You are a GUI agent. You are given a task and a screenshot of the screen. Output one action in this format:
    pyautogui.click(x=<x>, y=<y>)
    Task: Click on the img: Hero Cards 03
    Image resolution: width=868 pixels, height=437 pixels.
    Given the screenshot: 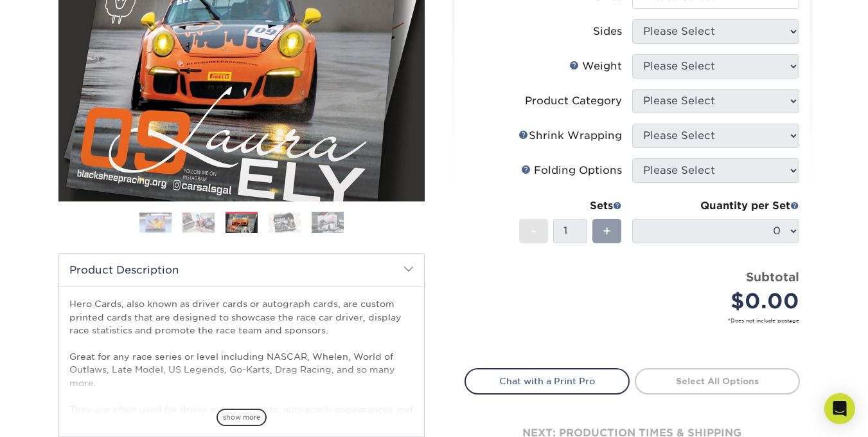 What is the action you would take?
    pyautogui.click(x=241, y=223)
    